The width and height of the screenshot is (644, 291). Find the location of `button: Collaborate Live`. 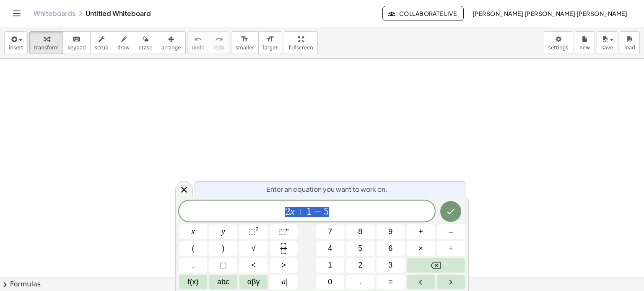

button: Collaborate Live is located at coordinates (423, 13).